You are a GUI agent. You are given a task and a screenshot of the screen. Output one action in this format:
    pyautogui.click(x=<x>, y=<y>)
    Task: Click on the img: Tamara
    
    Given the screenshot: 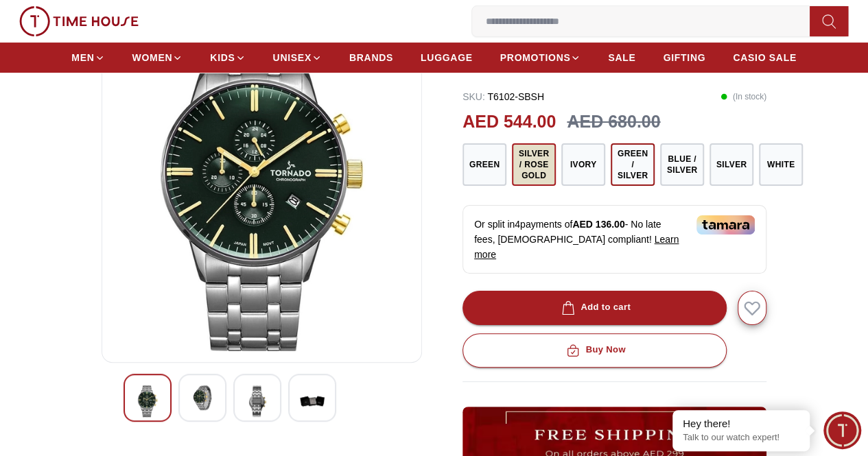 What is the action you would take?
    pyautogui.click(x=725, y=225)
    